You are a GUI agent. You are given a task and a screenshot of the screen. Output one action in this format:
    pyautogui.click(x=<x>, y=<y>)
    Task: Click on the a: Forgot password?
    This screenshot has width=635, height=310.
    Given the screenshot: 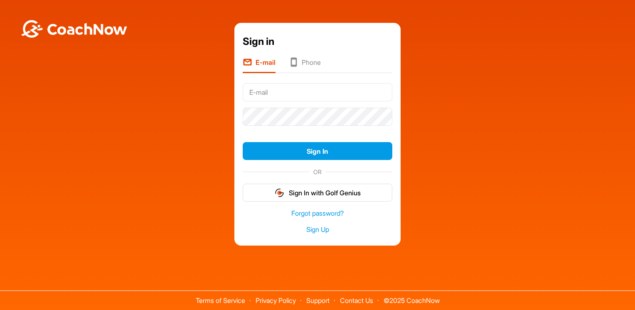 What is the action you would take?
    pyautogui.click(x=318, y=213)
    